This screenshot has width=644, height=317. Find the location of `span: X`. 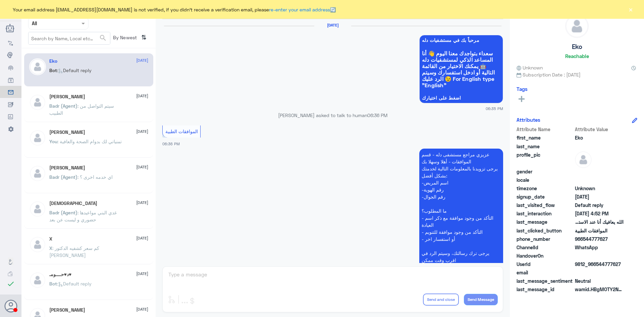

span: X is located at coordinates (51, 248).